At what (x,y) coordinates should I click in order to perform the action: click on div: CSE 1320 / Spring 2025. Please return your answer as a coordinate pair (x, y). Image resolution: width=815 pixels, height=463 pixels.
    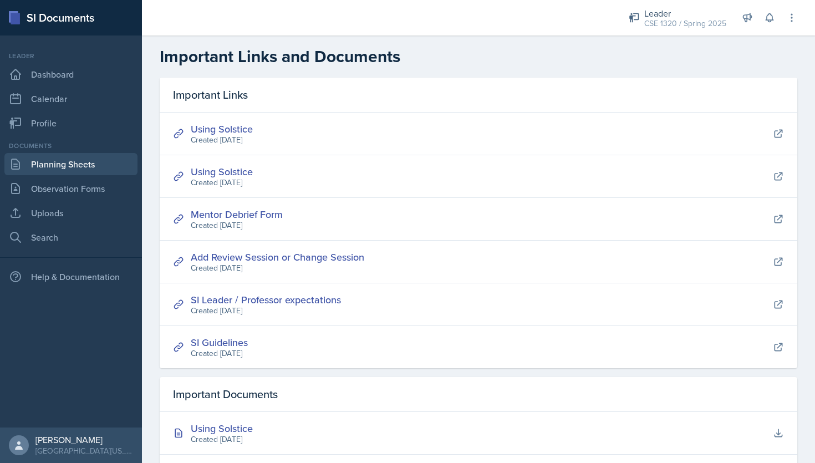
    Looking at the image, I should click on (685, 23).